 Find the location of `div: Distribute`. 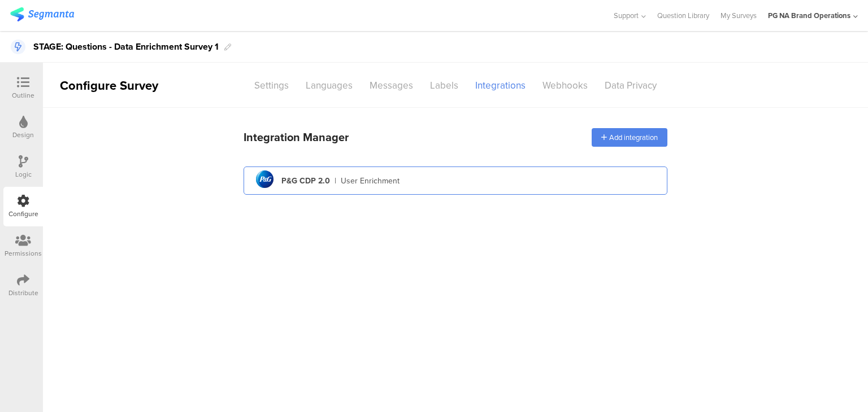

div: Distribute is located at coordinates (23, 294).